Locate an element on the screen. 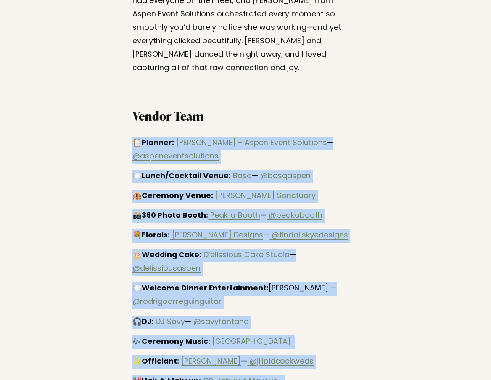 This screenshot has width=491, height=380. span: @delissiousaspen is located at coordinates (166, 268).